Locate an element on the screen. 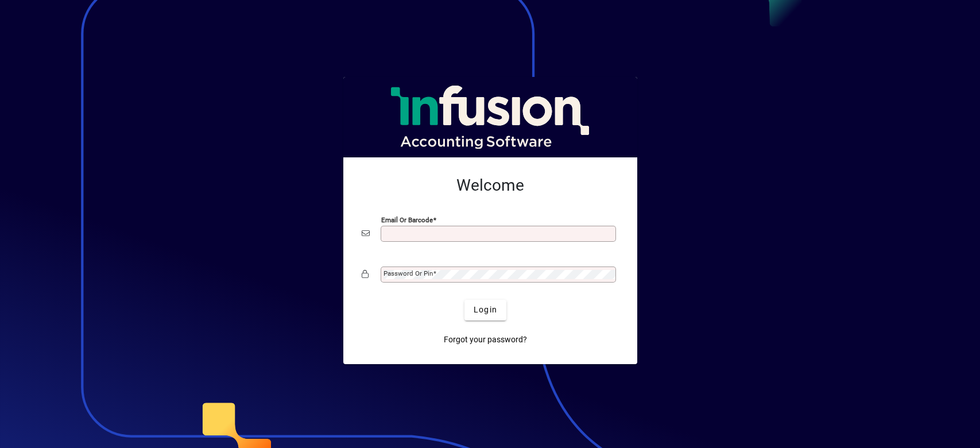  button: Login is located at coordinates (485, 311).